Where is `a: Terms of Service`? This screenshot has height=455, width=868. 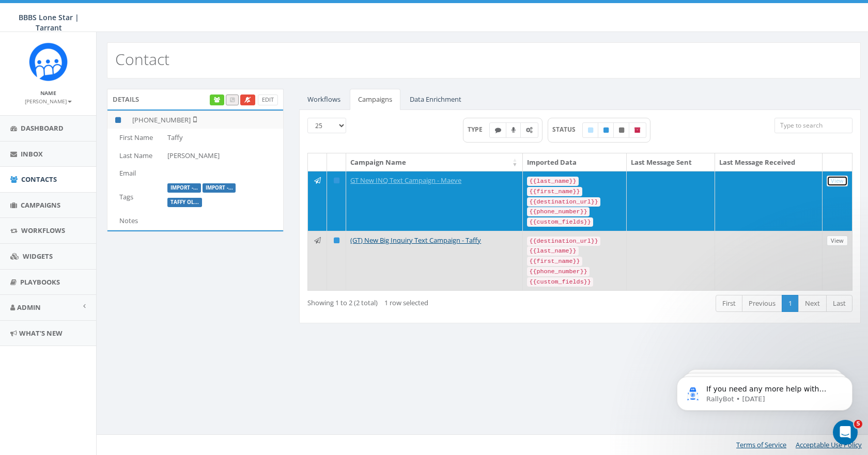 a: Terms of Service is located at coordinates (761, 445).